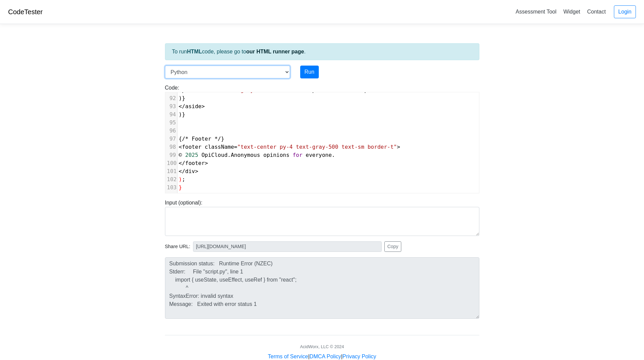  I want to click on input: No share available yet, so click(288, 246).